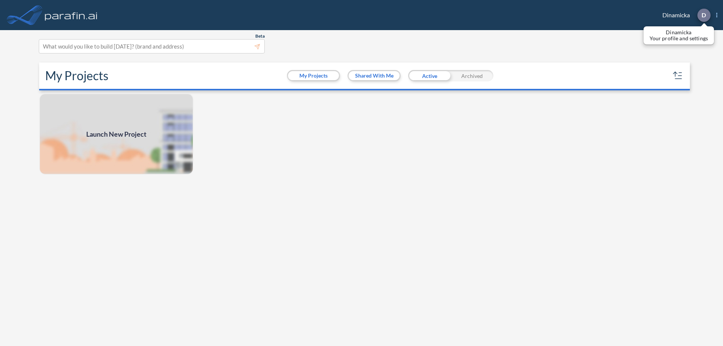 The width and height of the screenshot is (723, 346). I want to click on img: add, so click(116, 134).